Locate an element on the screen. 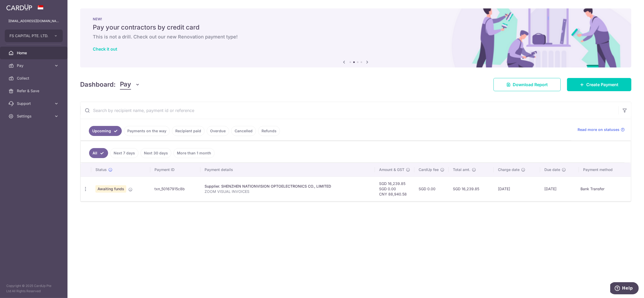  span: Due date is located at coordinates (552, 170).